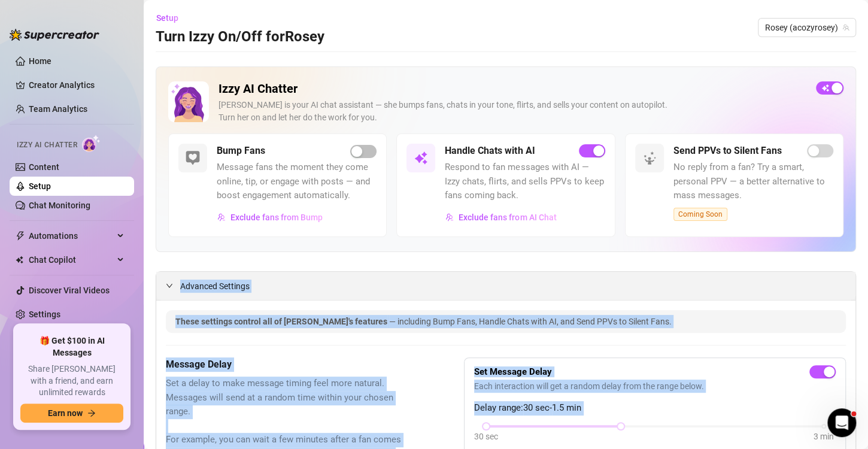 This screenshot has height=449, width=868. What do you see at coordinates (60, 205) in the screenshot?
I see `a: Chat Monitoring` at bounding box center [60, 205].